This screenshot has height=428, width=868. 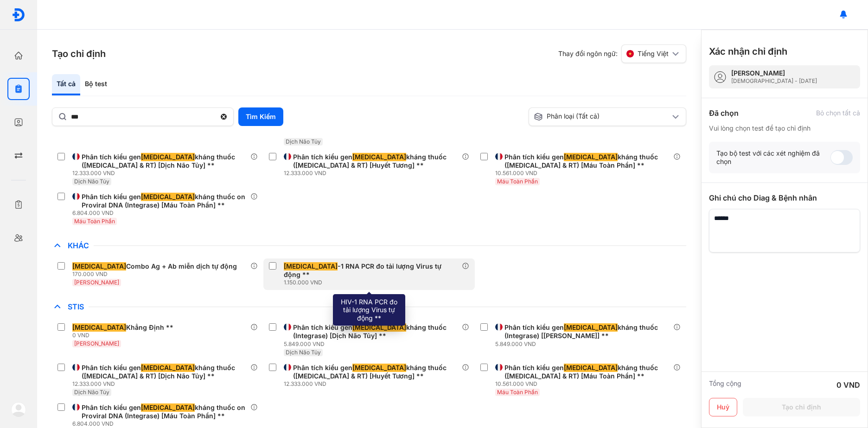 I want to click on span: Khác, so click(x=78, y=245).